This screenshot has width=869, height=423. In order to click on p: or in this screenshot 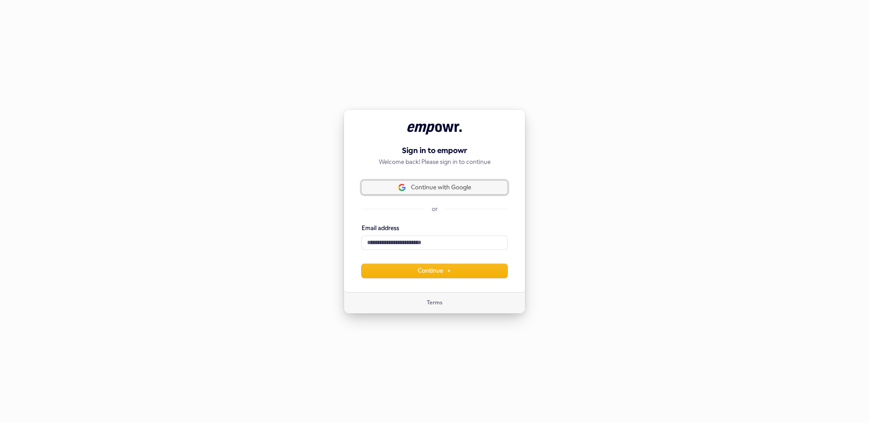, I will do `click(434, 209)`.